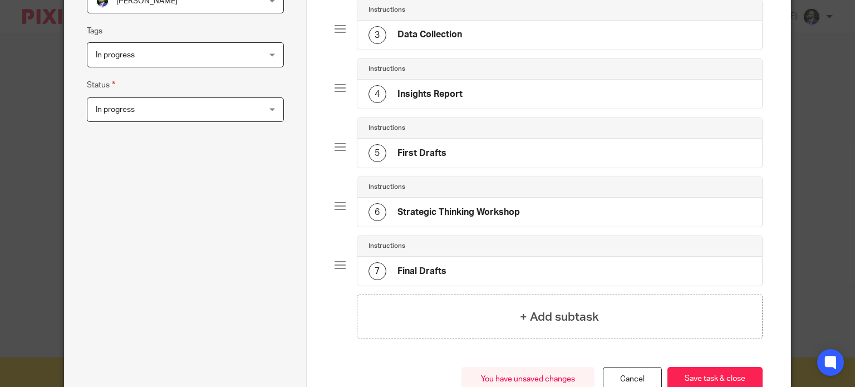 The width and height of the screenshot is (855, 387). What do you see at coordinates (378, 35) in the screenshot?
I see `div: 3` at bounding box center [378, 35].